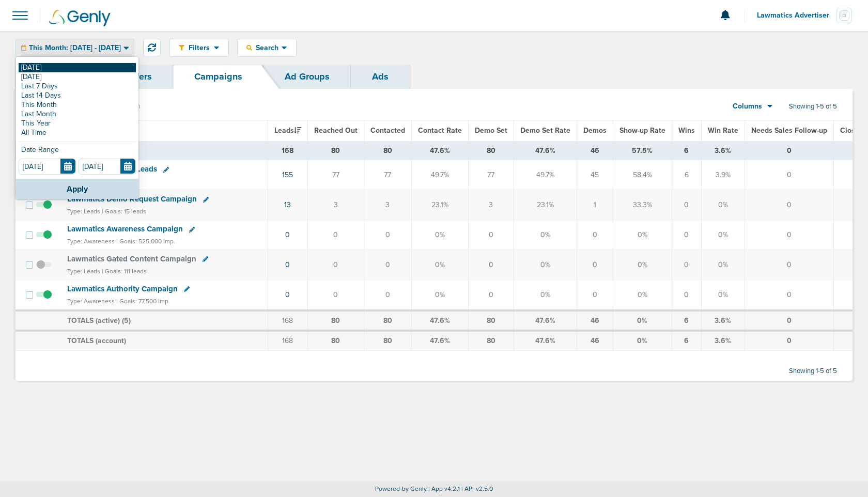 Image resolution: width=868 pixels, height=497 pixels. I want to click on span: Contact Rate, so click(439, 130).